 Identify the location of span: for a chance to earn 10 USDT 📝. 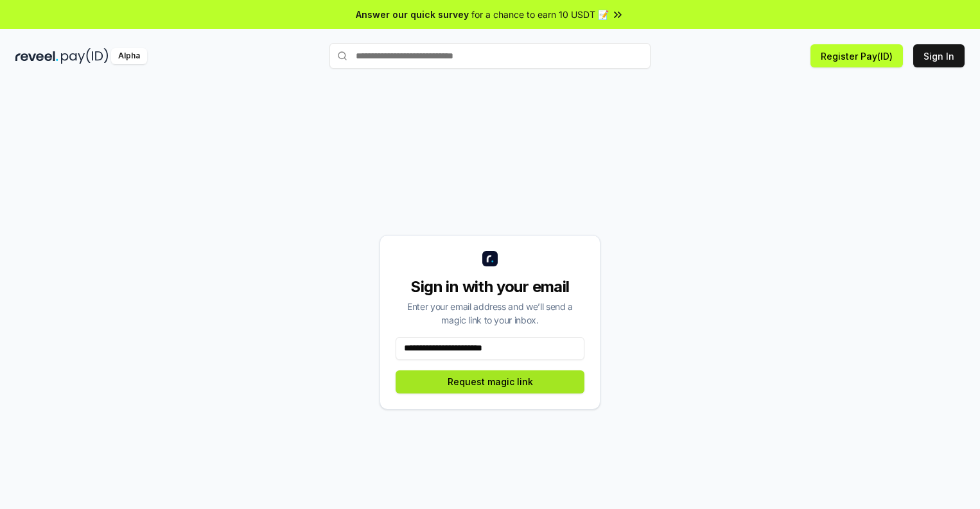
(540, 14).